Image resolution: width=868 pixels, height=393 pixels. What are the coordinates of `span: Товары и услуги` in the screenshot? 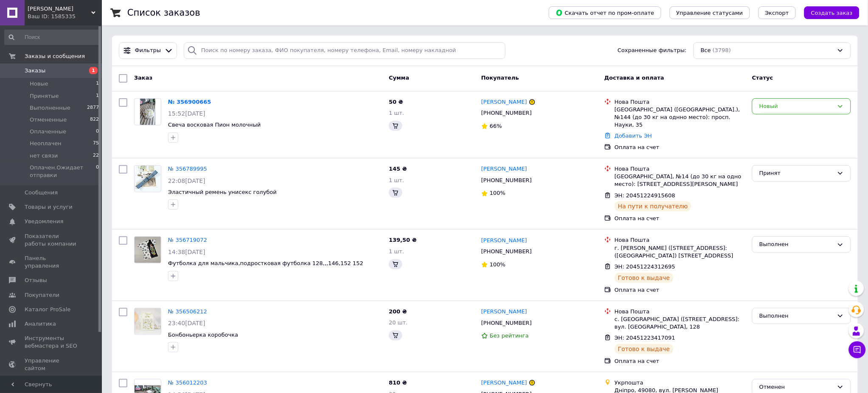 It's located at (49, 207).